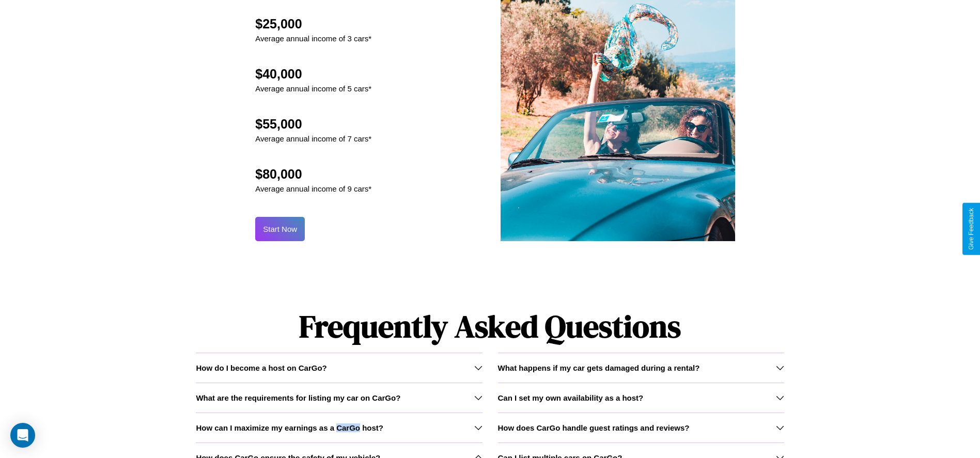  I want to click on h2: $25,000, so click(313, 24).